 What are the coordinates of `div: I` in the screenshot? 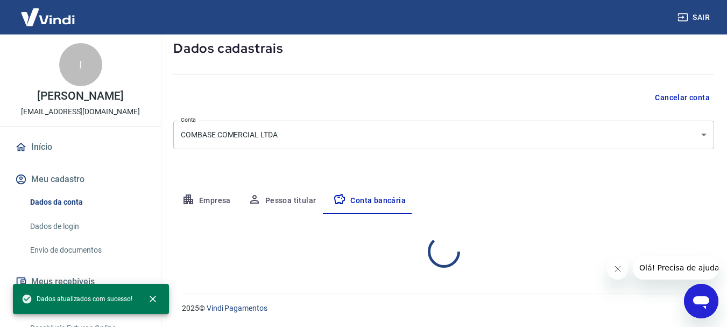 It's located at (81, 65).